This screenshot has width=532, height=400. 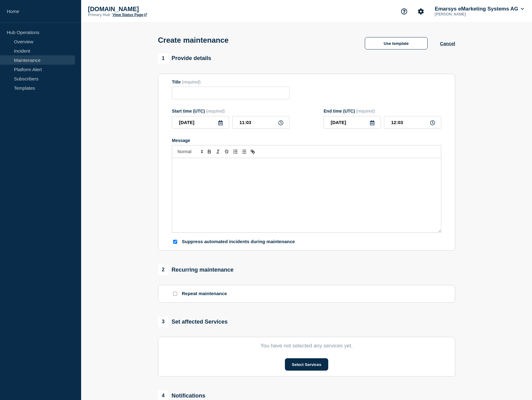 What do you see at coordinates (218, 152) in the screenshot?
I see `button: Toggle italic text` at bounding box center [218, 152].